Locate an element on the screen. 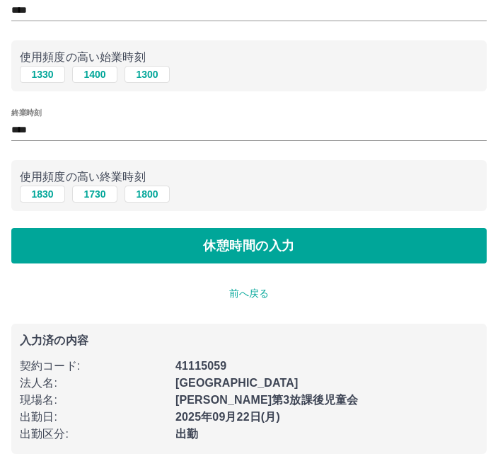  button: 1730 is located at coordinates (95, 194).